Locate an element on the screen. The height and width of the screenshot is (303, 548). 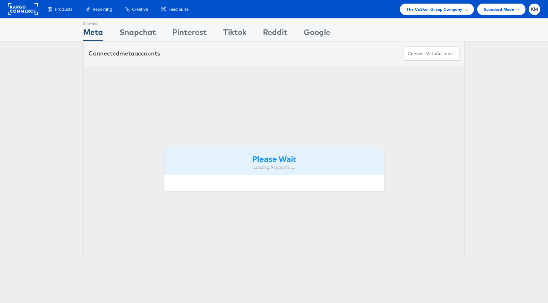
span: Standard Mode is located at coordinates (499, 9).